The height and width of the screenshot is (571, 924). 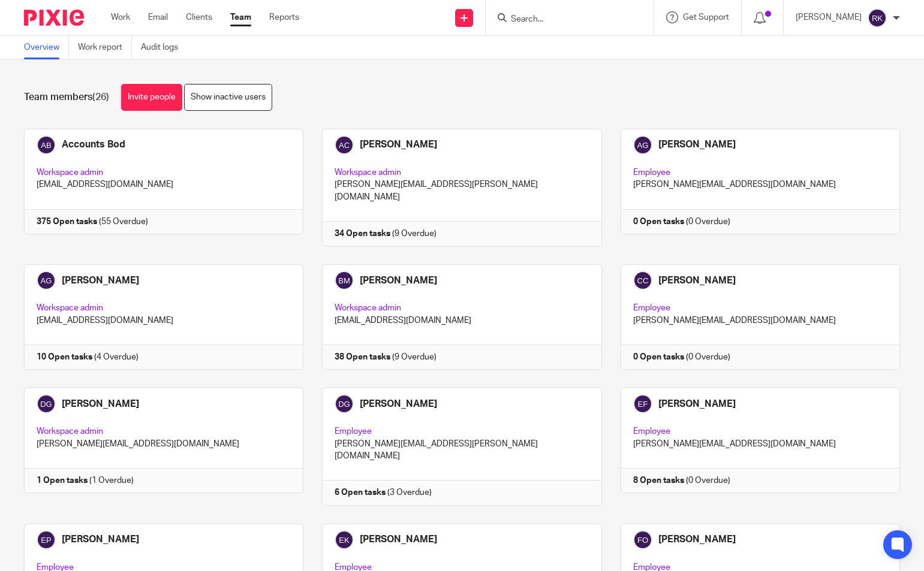 What do you see at coordinates (284, 17) in the screenshot?
I see `a: Reports` at bounding box center [284, 17].